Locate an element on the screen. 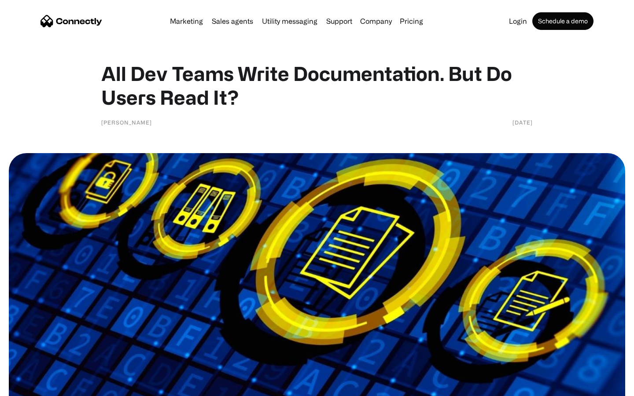  div: Company is located at coordinates (376, 21).